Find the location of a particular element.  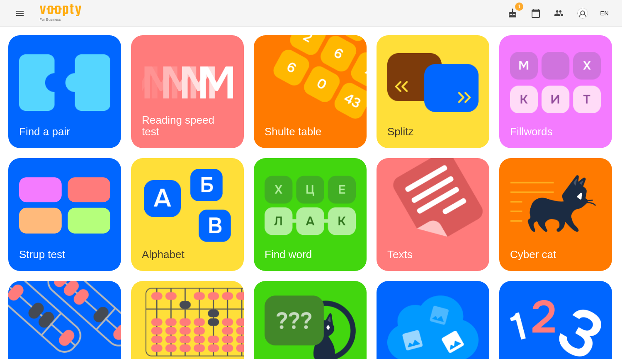

img: Find word is located at coordinates (310, 205).